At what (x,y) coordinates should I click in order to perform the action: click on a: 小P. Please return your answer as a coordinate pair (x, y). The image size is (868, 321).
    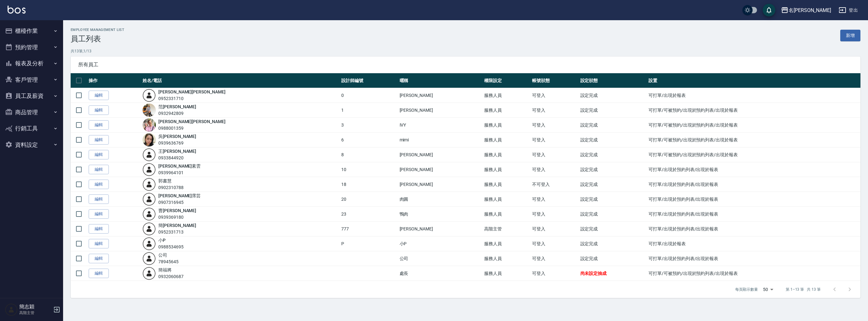
    Looking at the image, I should click on (162, 240).